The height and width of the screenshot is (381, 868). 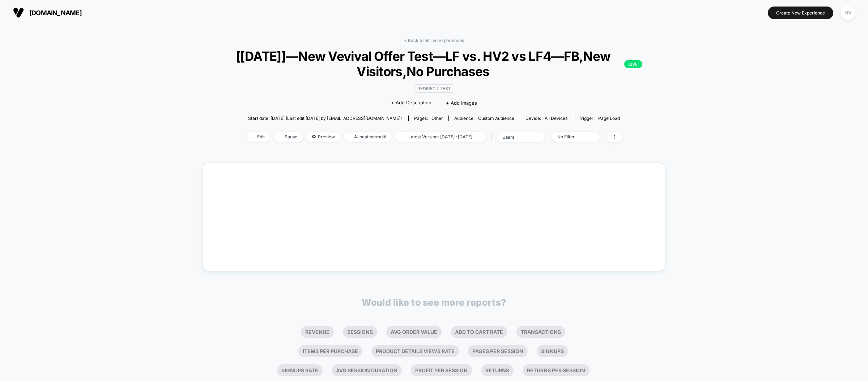 What do you see at coordinates (429, 118) in the screenshot?
I see `div: Pages:` at bounding box center [429, 118].